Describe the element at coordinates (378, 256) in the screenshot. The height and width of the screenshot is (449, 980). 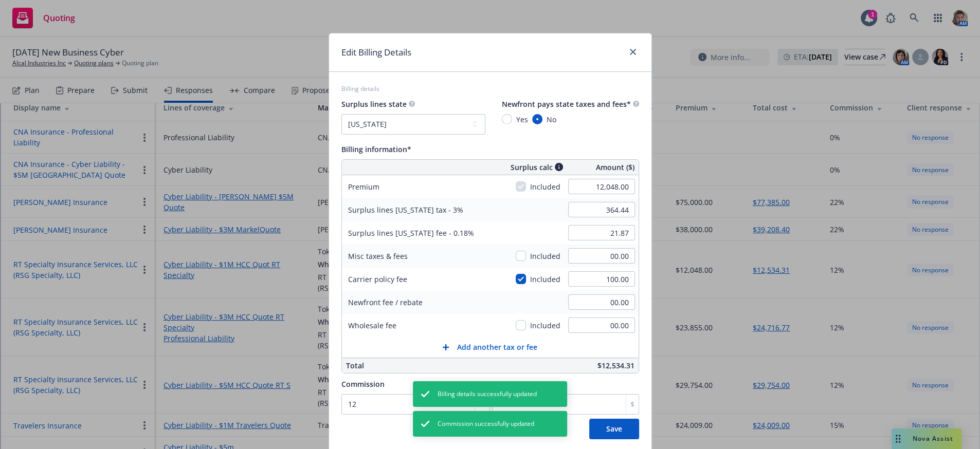
I see `span: Misc taxes & fees` at that location.